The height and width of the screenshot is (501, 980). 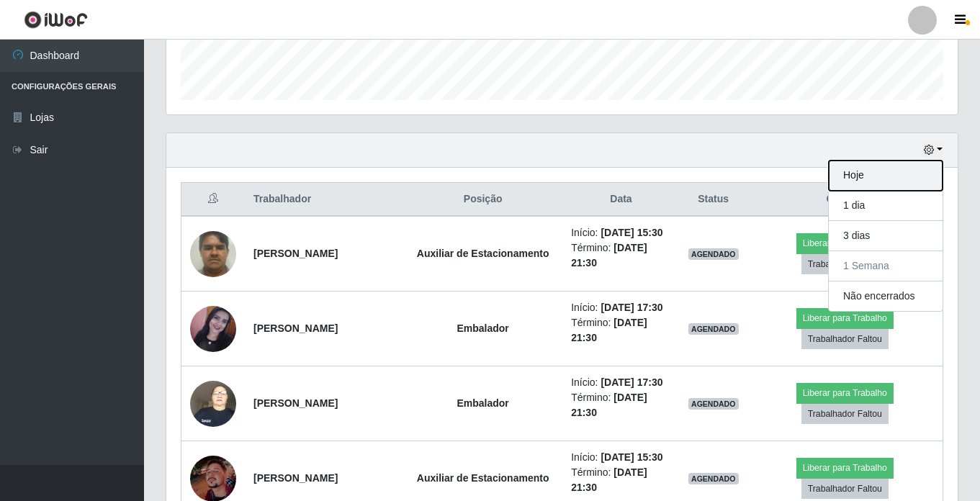 What do you see at coordinates (55, 19) in the screenshot?
I see `img: CoreUI Logo` at bounding box center [55, 19].